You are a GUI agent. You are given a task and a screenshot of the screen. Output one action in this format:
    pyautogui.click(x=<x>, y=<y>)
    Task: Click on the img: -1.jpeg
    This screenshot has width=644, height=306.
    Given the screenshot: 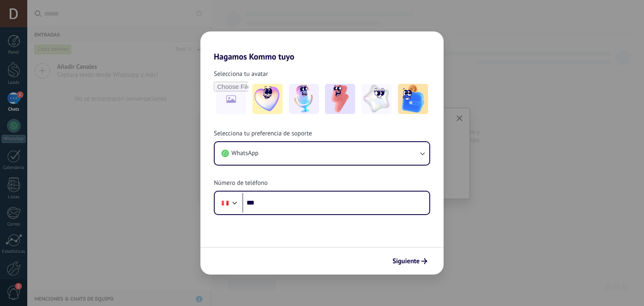 What is the action you would take?
    pyautogui.click(x=267, y=99)
    